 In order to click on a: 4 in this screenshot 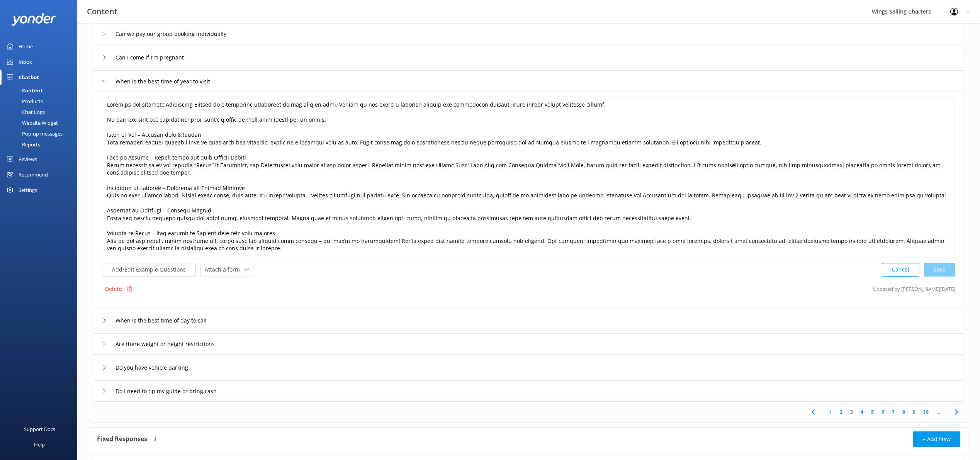, I will do `click(862, 412)`.